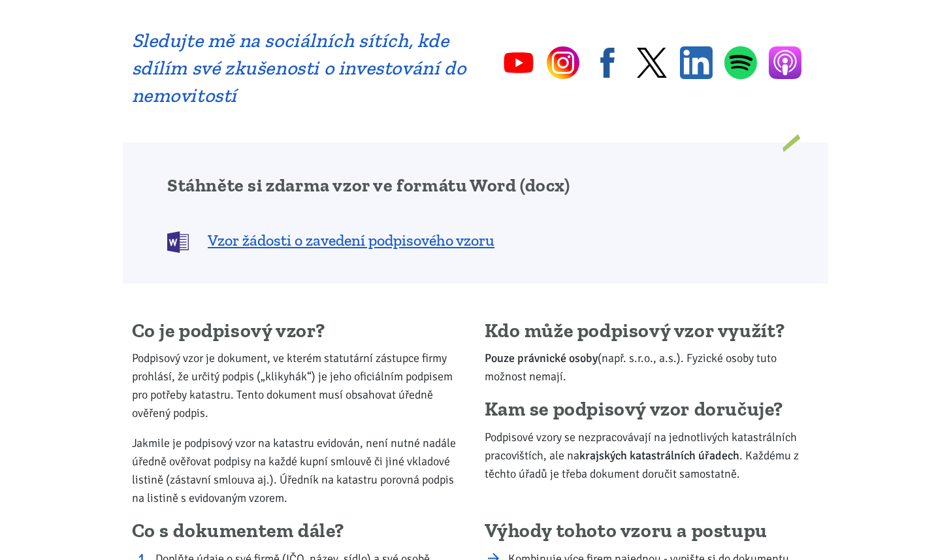  What do you see at coordinates (519, 63) in the screenshot?
I see `a: YouTube` at bounding box center [519, 63].